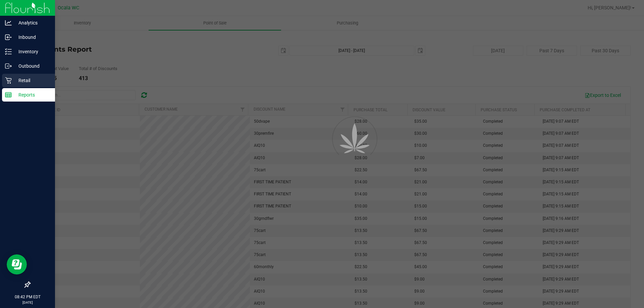 The image size is (644, 308). What do you see at coordinates (27, 297) in the screenshot?
I see `p: 08:42 PM EDT` at bounding box center [27, 297].